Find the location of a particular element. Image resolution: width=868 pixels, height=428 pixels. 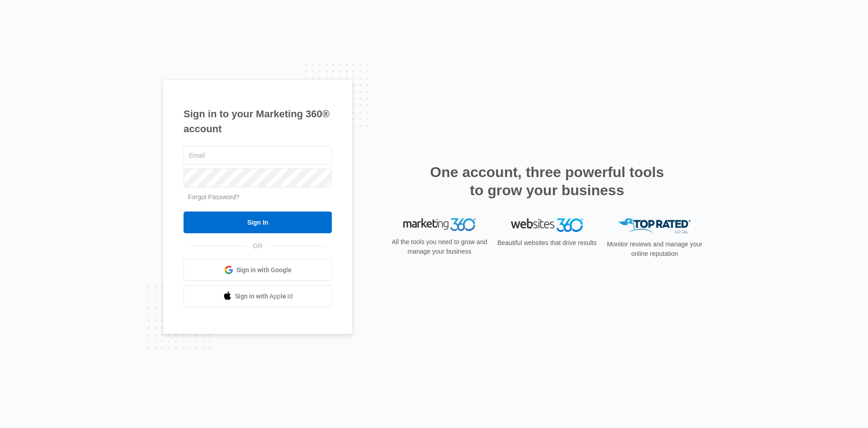

input: Sign In is located at coordinates (258, 222).